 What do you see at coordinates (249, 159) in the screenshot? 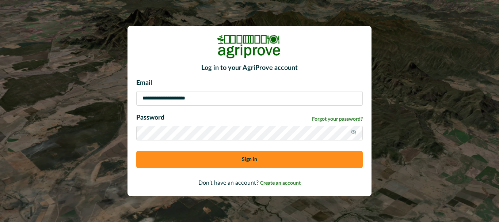
I see `button: Sign in` at bounding box center [249, 159].